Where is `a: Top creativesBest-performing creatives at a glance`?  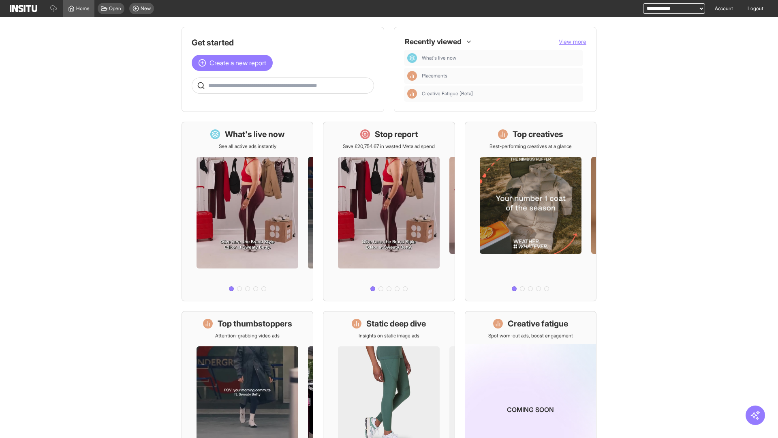
a: Top creativesBest-performing creatives at a glance is located at coordinates (530, 211).